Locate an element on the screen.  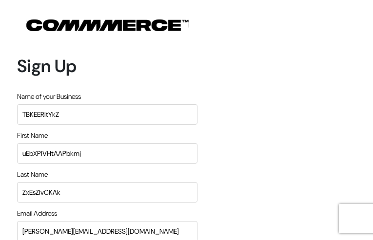
img: COMMMERCE is located at coordinates (107, 25).